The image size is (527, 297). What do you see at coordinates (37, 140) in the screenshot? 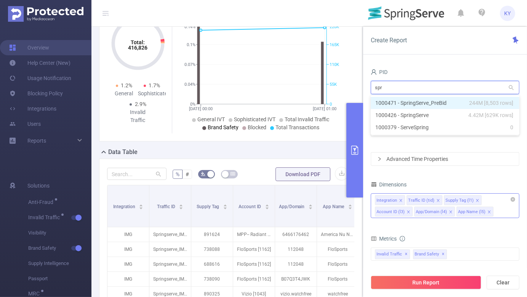
I see `span: Reports` at bounding box center [37, 140].